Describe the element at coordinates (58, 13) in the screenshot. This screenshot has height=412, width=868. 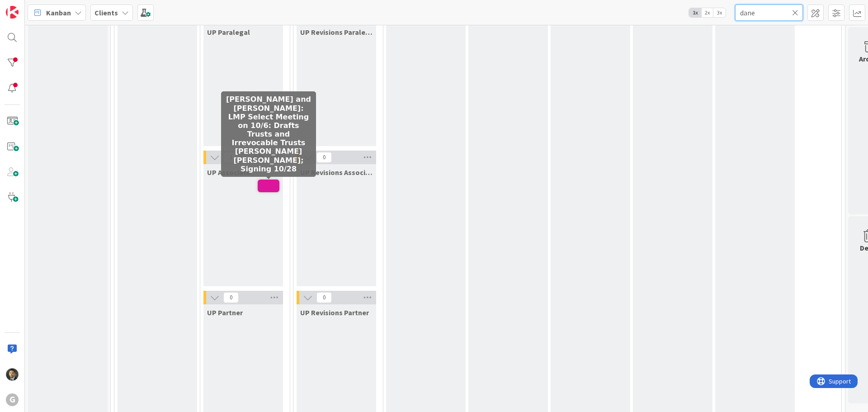
I see `span: Kanban` at that location.